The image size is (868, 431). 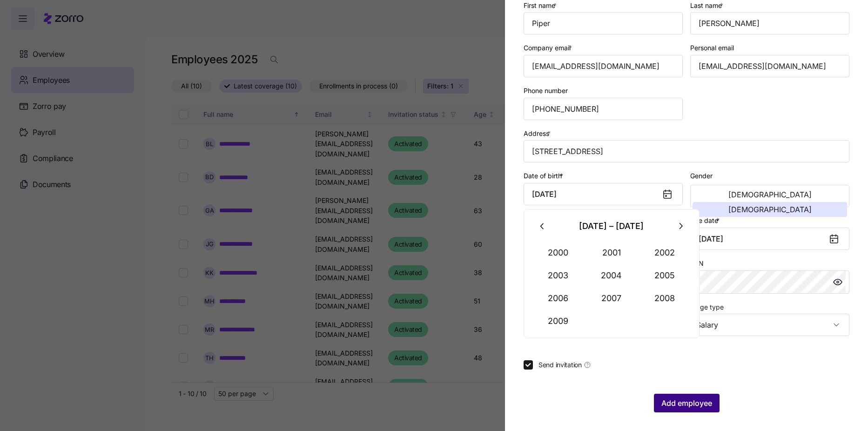 I want to click on label: Last name, so click(x=708, y=5).